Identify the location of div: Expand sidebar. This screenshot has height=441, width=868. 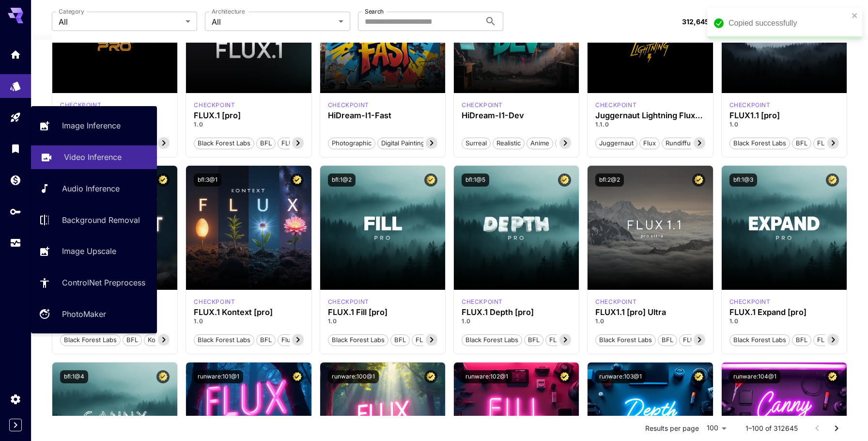
(16, 425).